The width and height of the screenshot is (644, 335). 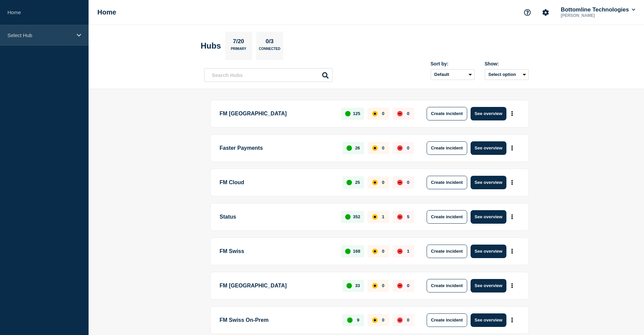 What do you see at coordinates (527, 13) in the screenshot?
I see `button: Support` at bounding box center [527, 13].